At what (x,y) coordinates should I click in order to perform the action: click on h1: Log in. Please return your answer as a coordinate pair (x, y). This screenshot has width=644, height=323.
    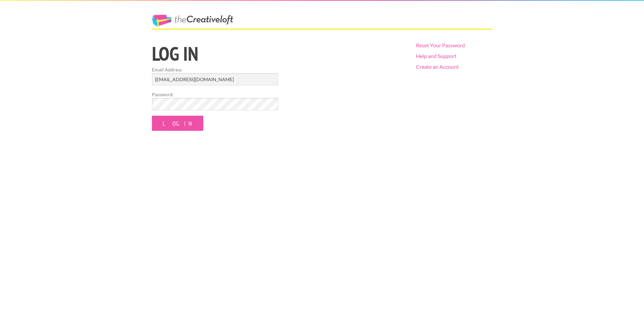
    Looking at the image, I should click on (278, 54).